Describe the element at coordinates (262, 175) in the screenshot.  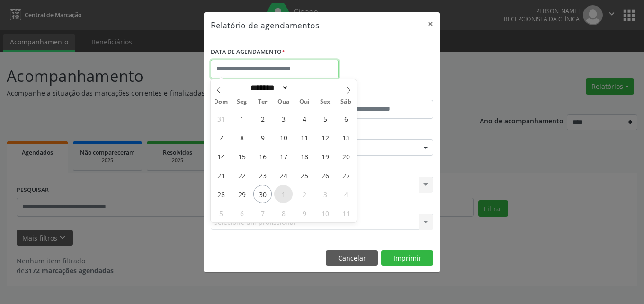
I see `span: Setembro 23, 2025` at that location.